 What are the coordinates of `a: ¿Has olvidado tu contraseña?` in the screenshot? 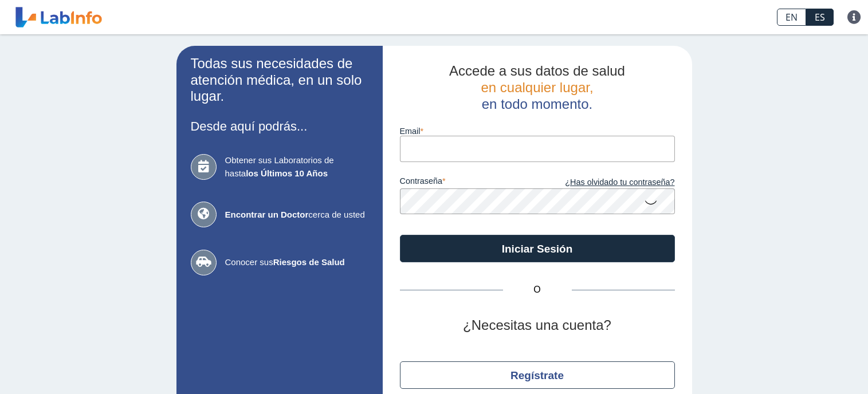 It's located at (606, 183).